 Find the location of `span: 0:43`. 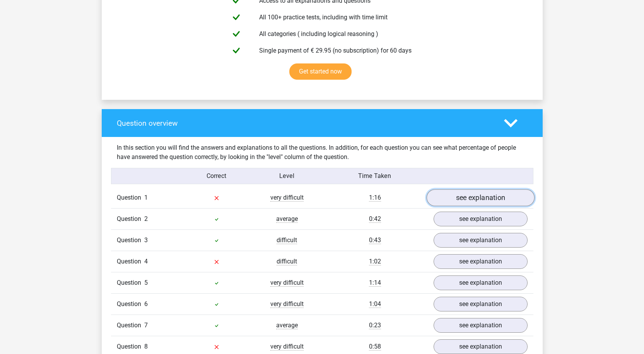

span: 0:43 is located at coordinates (374, 241).